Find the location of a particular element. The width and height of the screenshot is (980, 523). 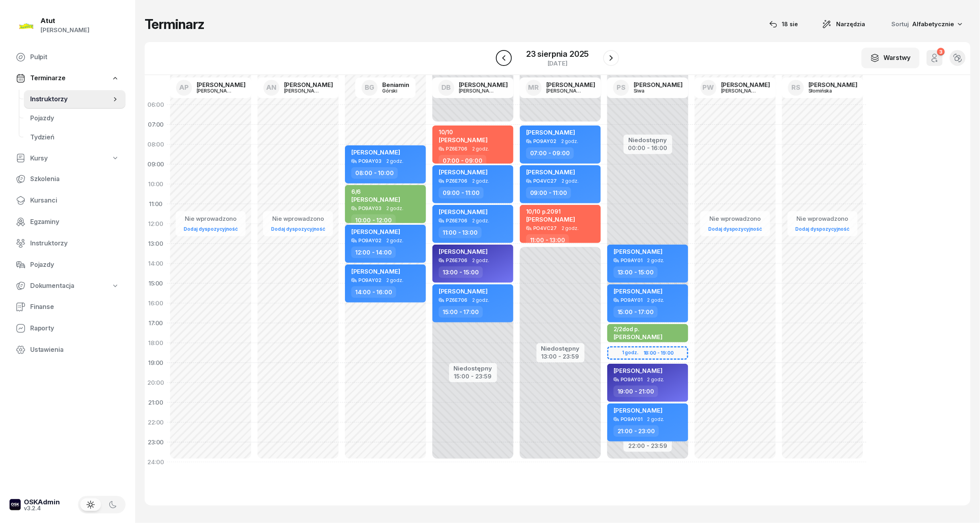

a: Pojazdy is located at coordinates (75, 118).